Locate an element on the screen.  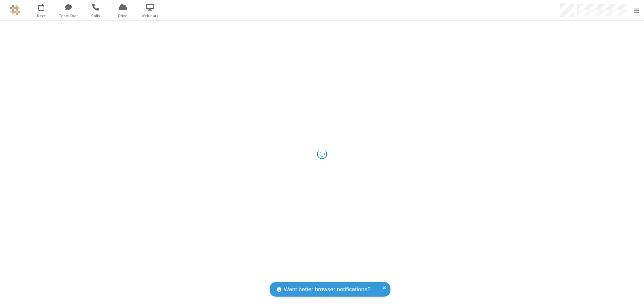
span: Drive is located at coordinates (123, 16).